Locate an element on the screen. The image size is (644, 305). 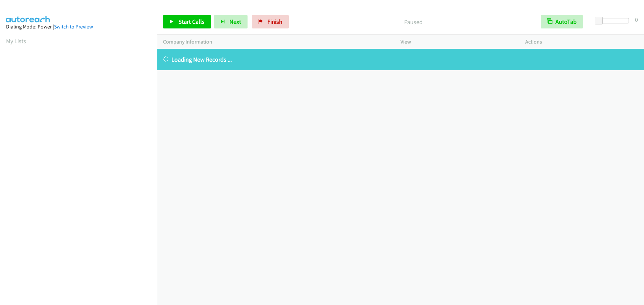
span: Finish is located at coordinates (275, 21).